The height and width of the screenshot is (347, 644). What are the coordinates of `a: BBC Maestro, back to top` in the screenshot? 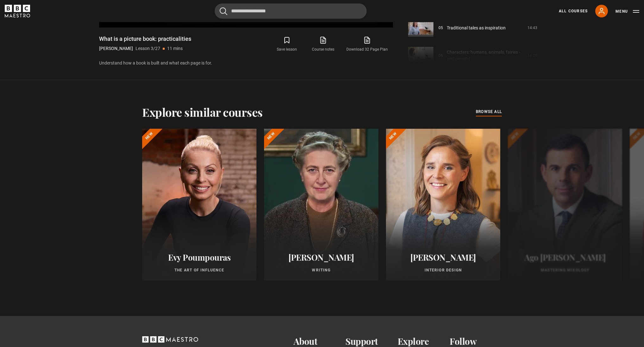 It's located at (170, 341).